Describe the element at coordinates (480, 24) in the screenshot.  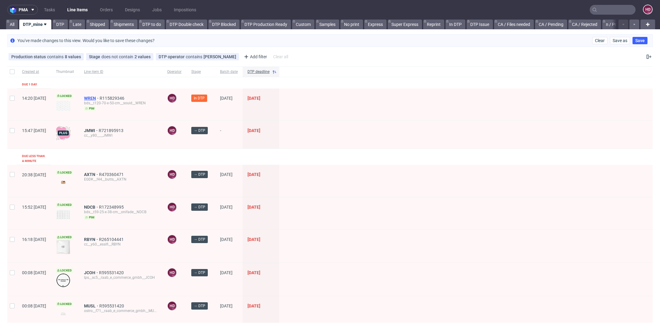
I see `a: DTP Issue` at that location.